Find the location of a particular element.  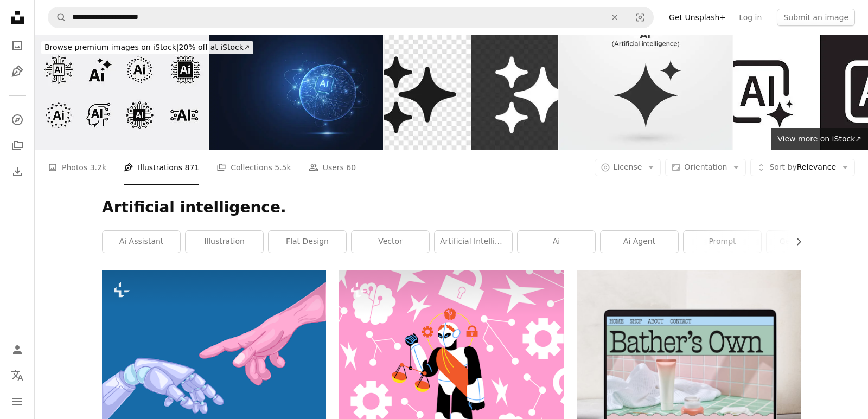

span: 3.2k is located at coordinates (98, 167).